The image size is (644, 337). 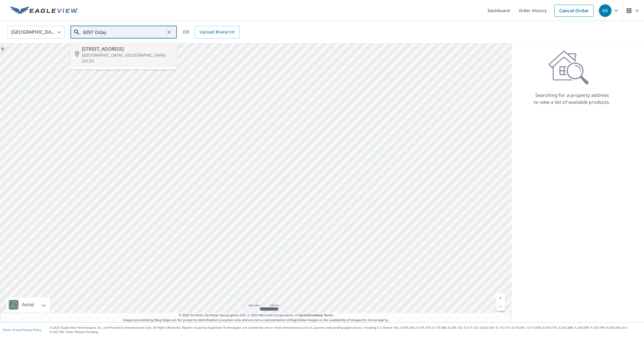 What do you see at coordinates (256, 315) in the screenshot?
I see `span: © 2025 TomTom, Earthstar Geographics SIO, © 2025 Microsoft Corporation, ©` at bounding box center [256, 315].